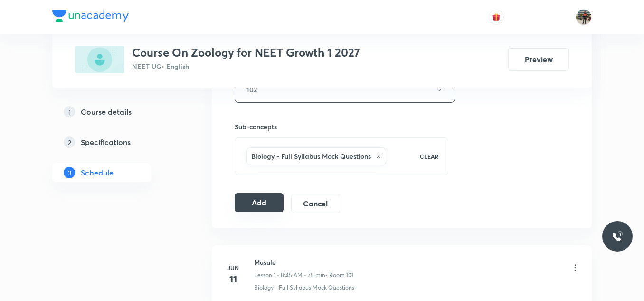  I want to click on a: 1Course details, so click(117, 112).